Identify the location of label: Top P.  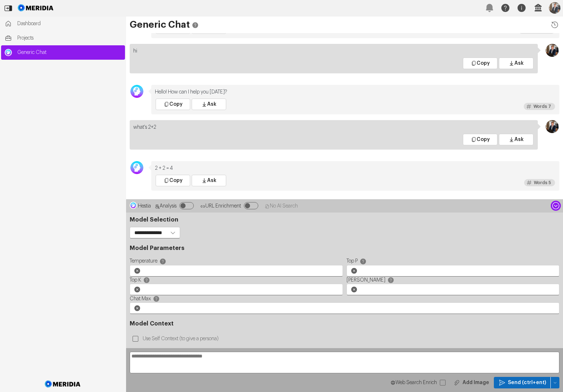
(453, 261).